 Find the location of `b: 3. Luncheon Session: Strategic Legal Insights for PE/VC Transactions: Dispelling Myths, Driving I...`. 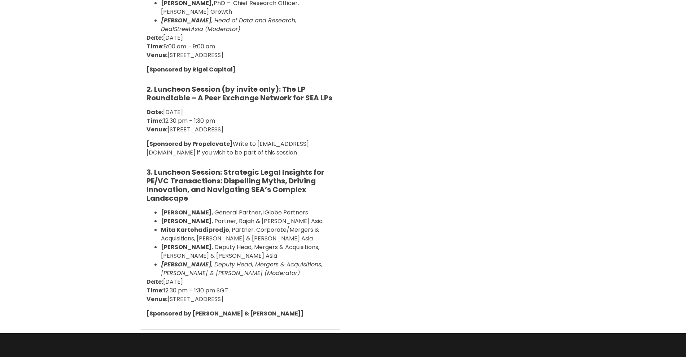

b: 3. Luncheon Session: Strategic Legal Insights for PE/VC Transactions: Dispelling Myths, Driving I... is located at coordinates (235, 185).